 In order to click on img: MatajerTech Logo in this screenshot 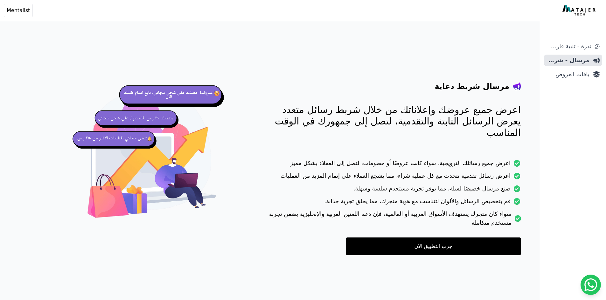, I will do `click(579, 10)`.